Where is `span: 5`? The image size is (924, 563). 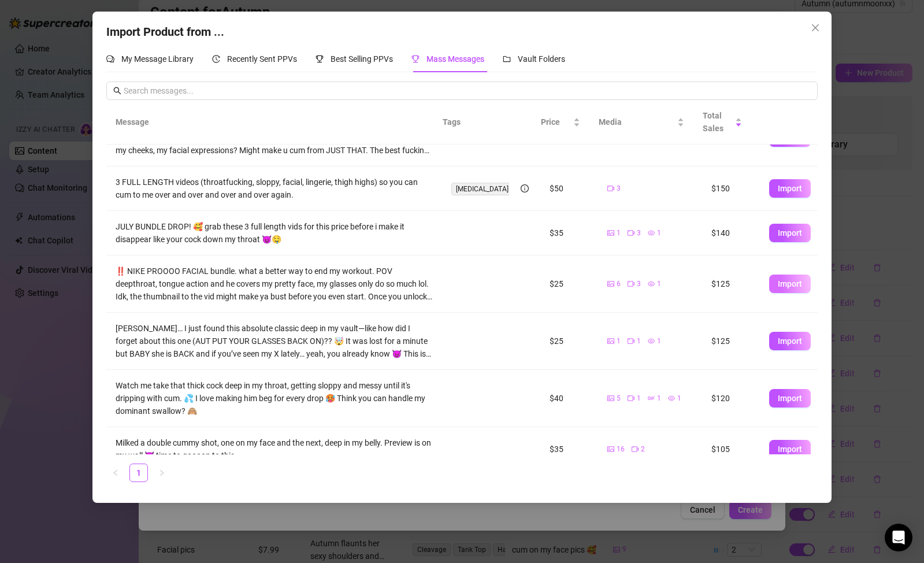 span: 5 is located at coordinates (618, 398).